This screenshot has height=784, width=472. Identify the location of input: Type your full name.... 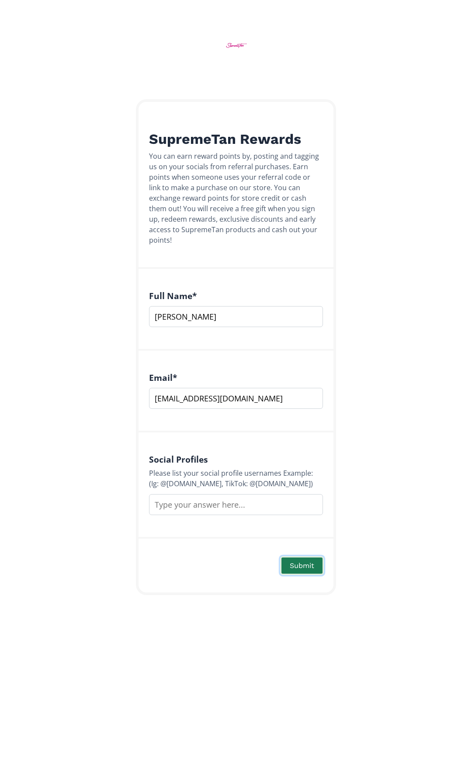
(236, 317).